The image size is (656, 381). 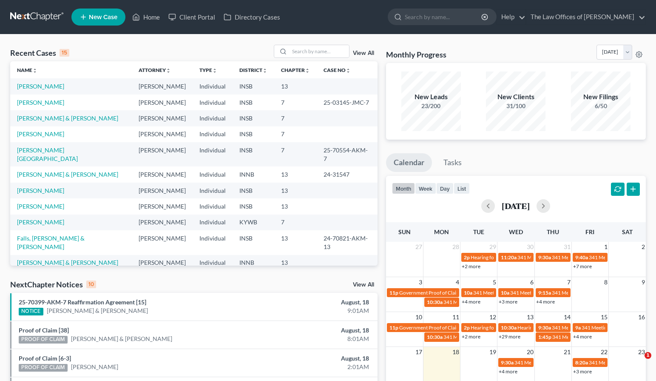 I want to click on div: 15, so click(x=64, y=53).